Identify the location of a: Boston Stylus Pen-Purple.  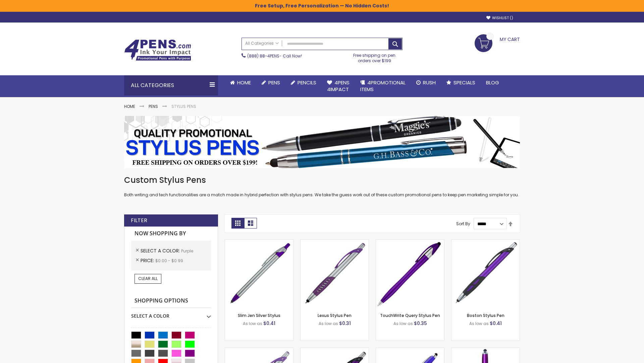
(486, 241).